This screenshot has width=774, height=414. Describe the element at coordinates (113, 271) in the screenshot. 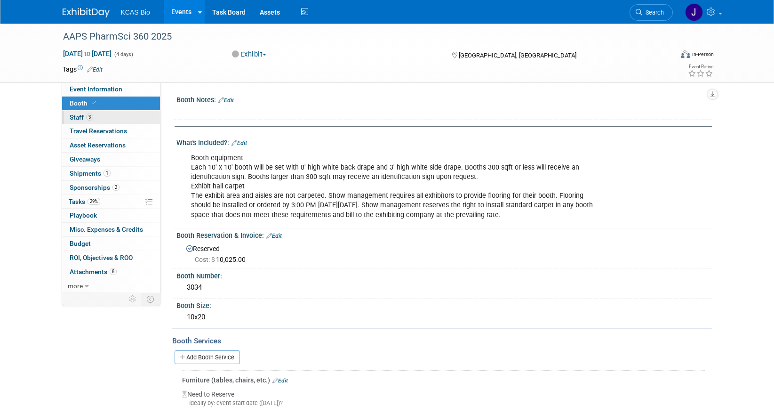

I see `span: 8` at that location.